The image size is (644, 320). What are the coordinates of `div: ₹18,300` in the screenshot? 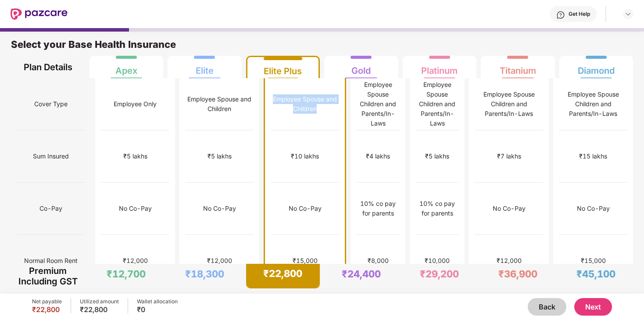 It's located at (204, 273).